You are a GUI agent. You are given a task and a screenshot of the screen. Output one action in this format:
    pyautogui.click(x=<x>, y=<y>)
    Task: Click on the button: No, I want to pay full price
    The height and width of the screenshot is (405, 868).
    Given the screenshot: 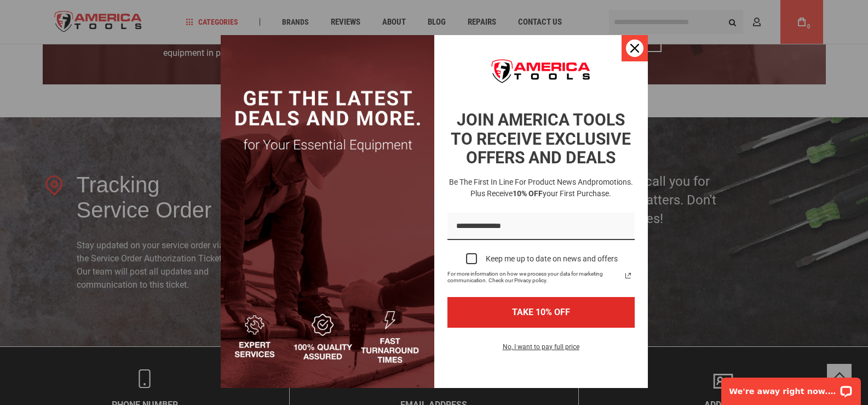 What is the action you would take?
    pyautogui.click(x=541, y=350)
    